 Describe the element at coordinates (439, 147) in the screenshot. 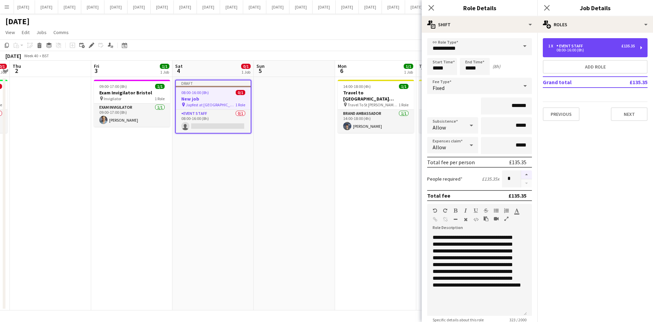

I see `span: Allow` at that location.